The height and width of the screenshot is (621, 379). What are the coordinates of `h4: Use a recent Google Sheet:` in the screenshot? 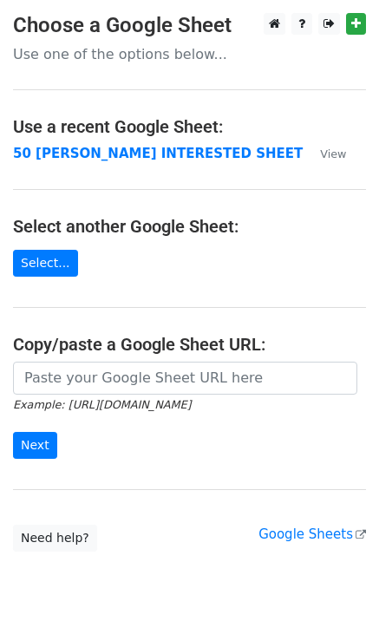 It's located at (189, 127).